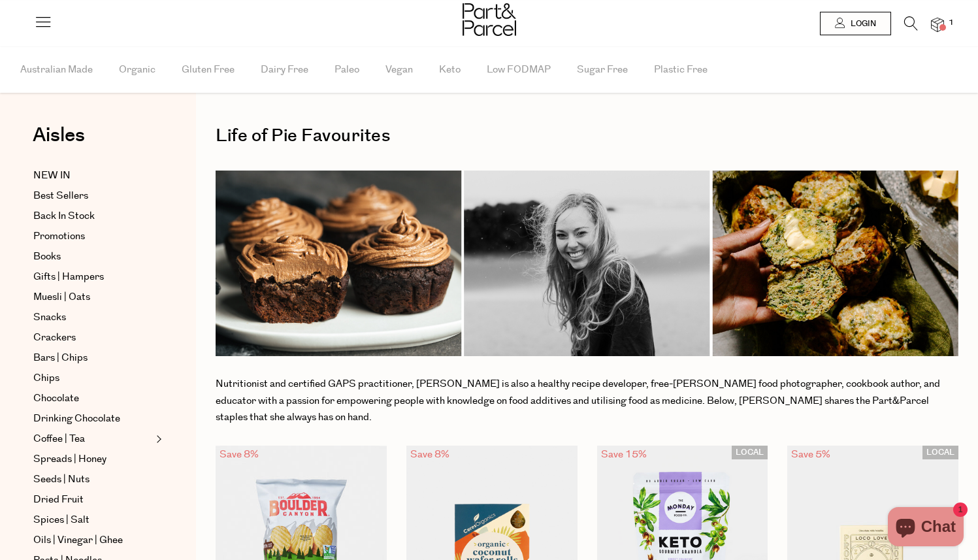  Describe the element at coordinates (602, 70) in the screenshot. I see `span: Sugar Free` at that location.